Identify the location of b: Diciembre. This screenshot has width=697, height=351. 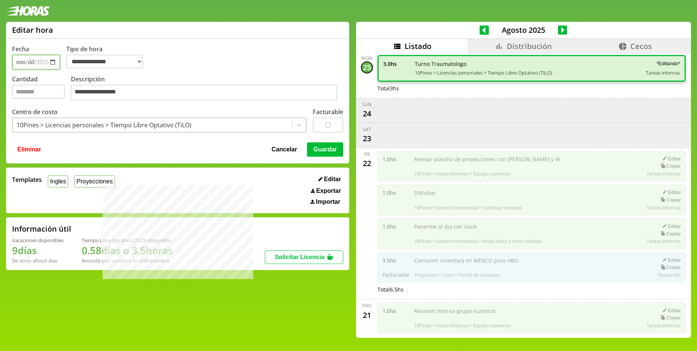
(157, 261).